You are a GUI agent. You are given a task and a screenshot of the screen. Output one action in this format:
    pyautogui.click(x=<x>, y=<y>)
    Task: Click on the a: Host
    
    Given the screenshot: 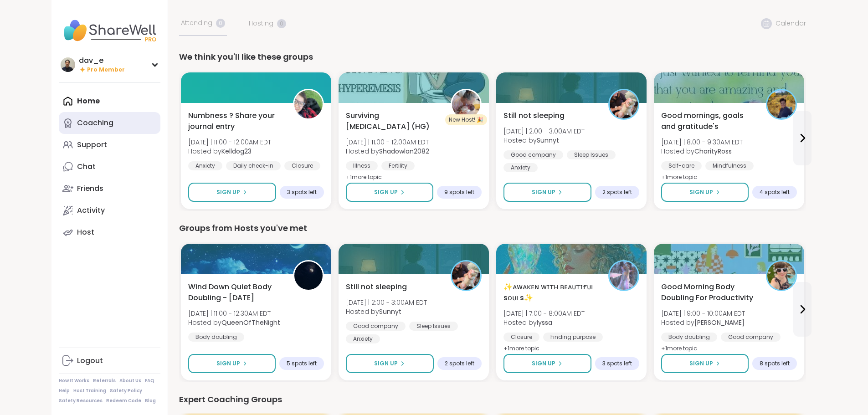 What is the action you would take?
    pyautogui.click(x=109, y=232)
    